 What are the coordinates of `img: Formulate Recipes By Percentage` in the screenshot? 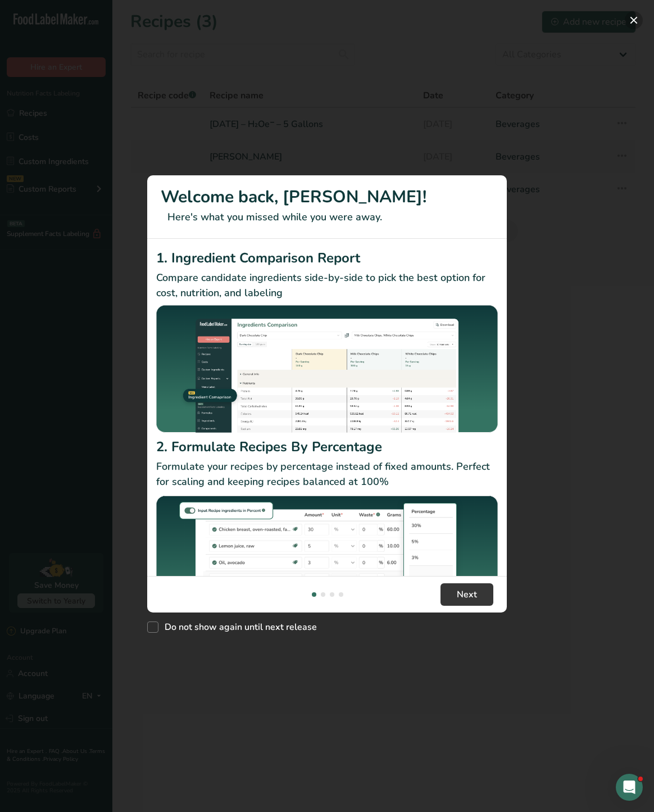 It's located at (327, 561).